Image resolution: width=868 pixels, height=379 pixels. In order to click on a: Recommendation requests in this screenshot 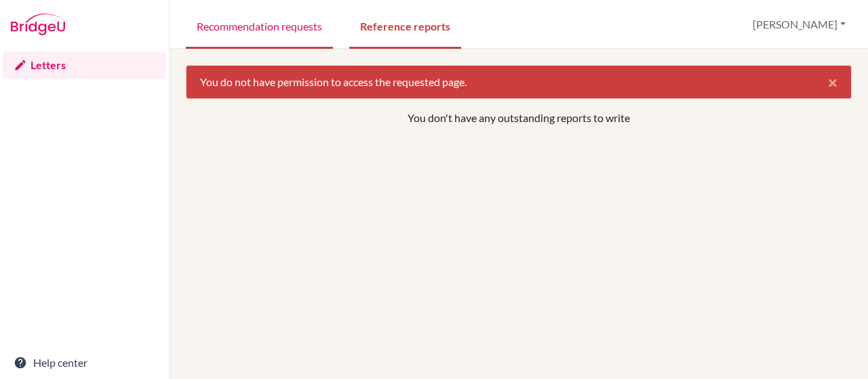, I will do `click(259, 25)`.